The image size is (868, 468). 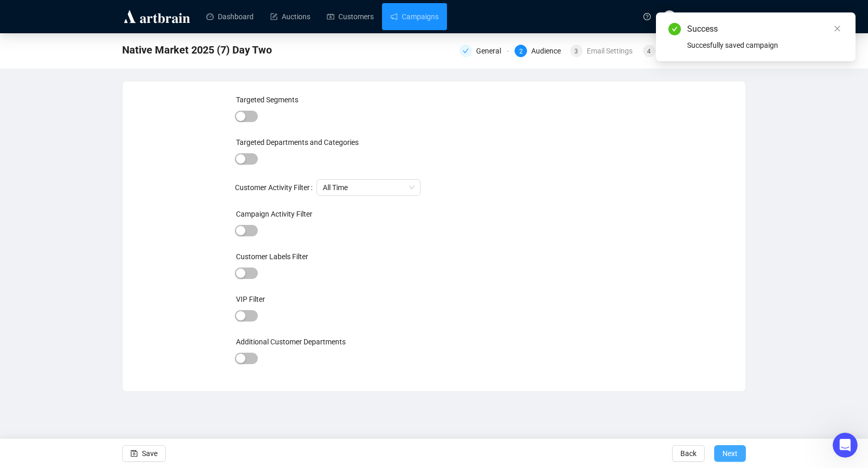 What do you see at coordinates (730, 453) in the screenshot?
I see `span: Next` at bounding box center [730, 453].